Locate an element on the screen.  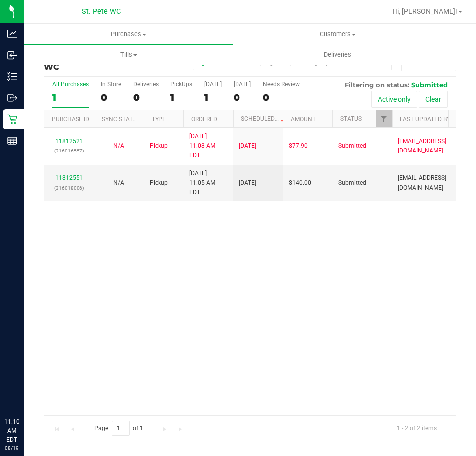
a: 11812521 is located at coordinates (69, 141).